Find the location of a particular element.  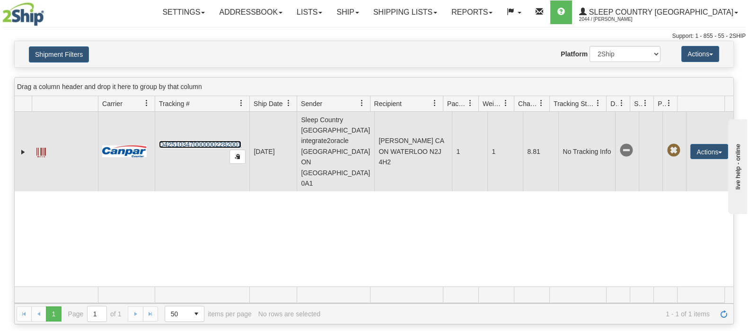

span: Page sizes drop down is located at coordinates (185, 314).